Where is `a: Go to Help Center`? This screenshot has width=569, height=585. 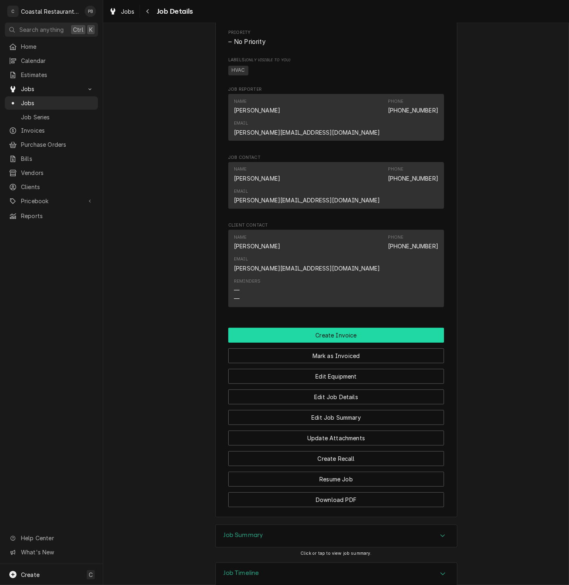 a: Go to Help Center is located at coordinates (51, 538).